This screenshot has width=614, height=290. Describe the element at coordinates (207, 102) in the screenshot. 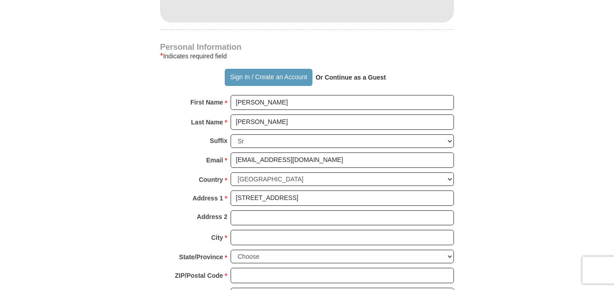

I see `strong: First Name` at that location.